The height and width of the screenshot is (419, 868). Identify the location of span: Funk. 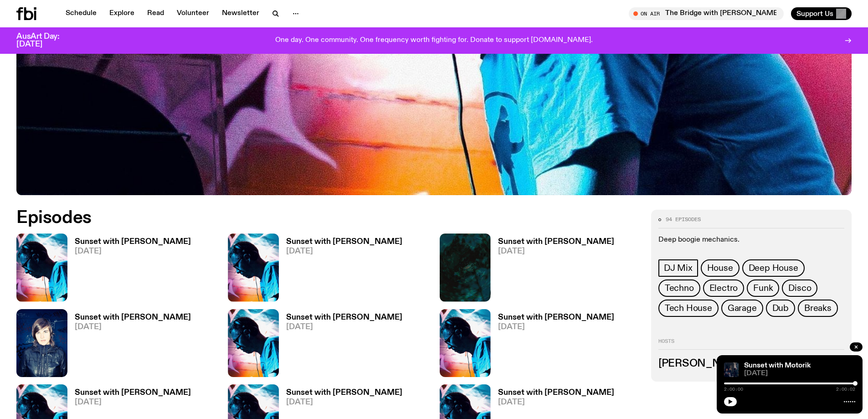
(762, 288).